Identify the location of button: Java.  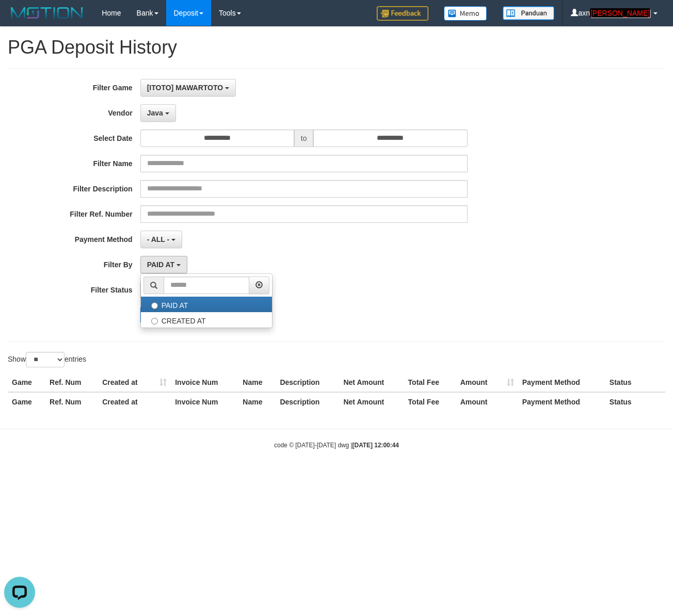
(158, 113).